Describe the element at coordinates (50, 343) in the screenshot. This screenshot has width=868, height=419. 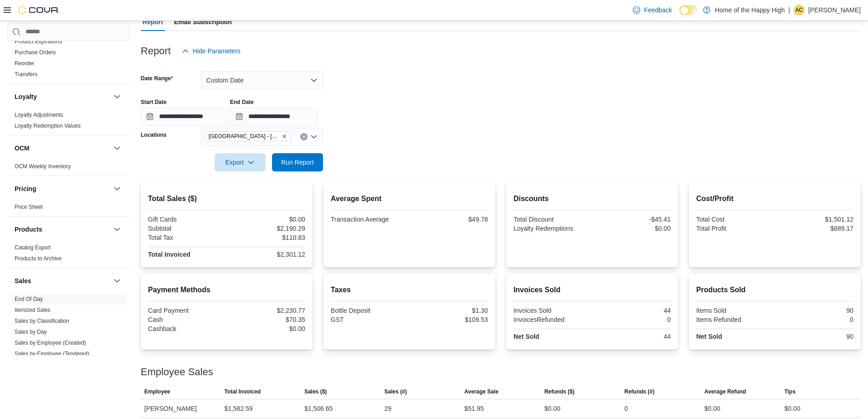
I see `span: Sales by Employee (Created)` at that location.